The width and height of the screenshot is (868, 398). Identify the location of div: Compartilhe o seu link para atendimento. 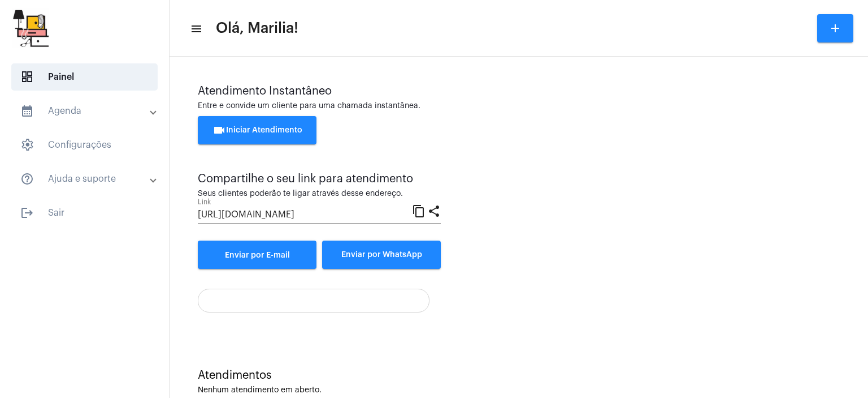
(320, 179).